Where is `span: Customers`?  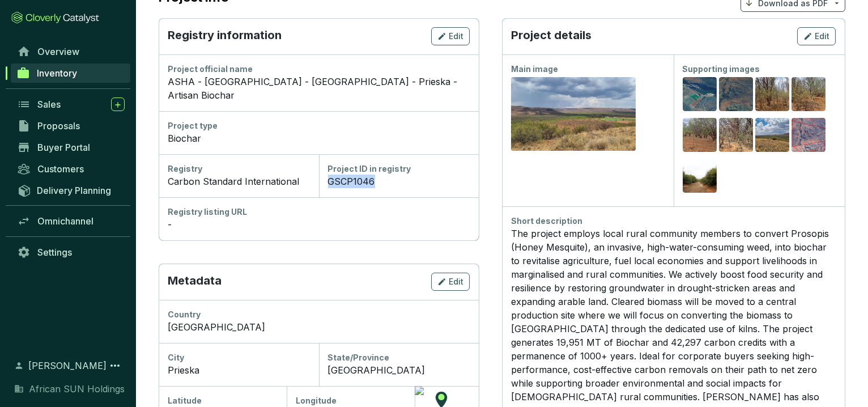 span: Customers is located at coordinates (61, 169).